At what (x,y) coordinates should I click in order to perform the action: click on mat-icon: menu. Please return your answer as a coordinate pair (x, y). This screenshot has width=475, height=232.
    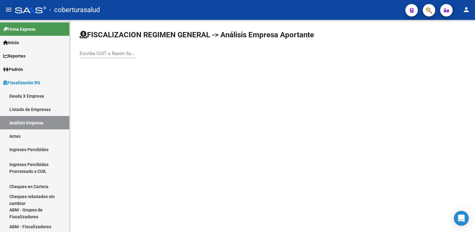
    Looking at the image, I should click on (9, 10).